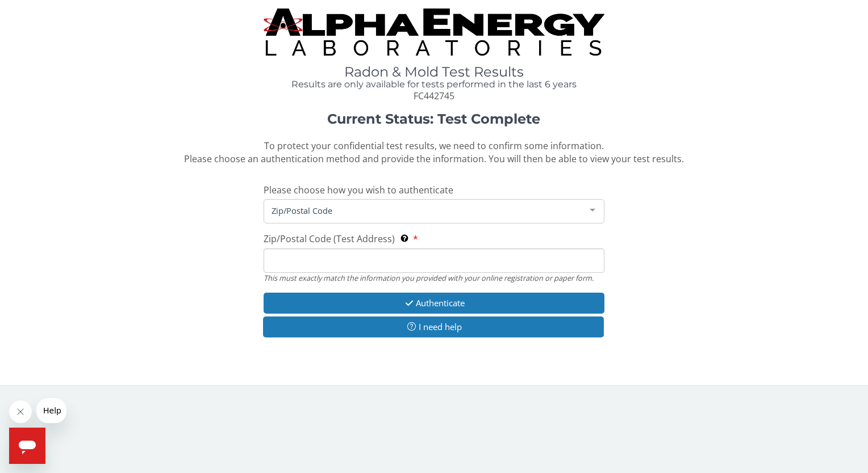 The width and height of the screenshot is (868, 473). What do you see at coordinates (359, 190) in the screenshot?
I see `span: Please choose how you wish to authenticate` at bounding box center [359, 190].